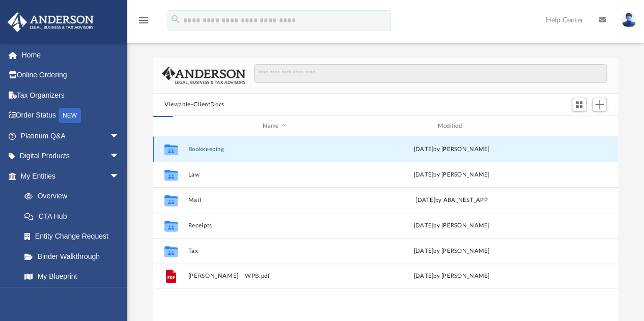  What do you see at coordinates (176, 19) in the screenshot?
I see `i: search` at bounding box center [176, 19].